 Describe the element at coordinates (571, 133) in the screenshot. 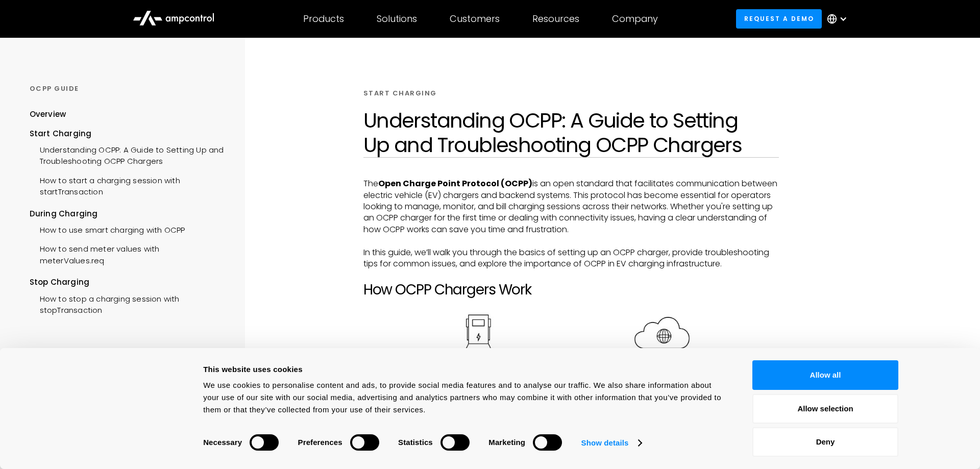

I see `h1: Understanding OCPP: A Guide to Setting Up and Troubleshooting OCPP Chargers` at that location.